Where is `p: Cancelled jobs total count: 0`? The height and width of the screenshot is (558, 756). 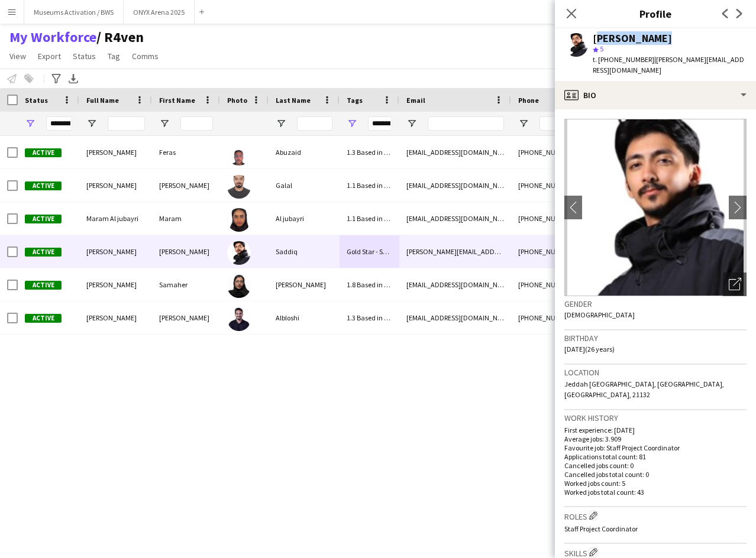 p: Cancelled jobs total count: 0 is located at coordinates (655, 474).